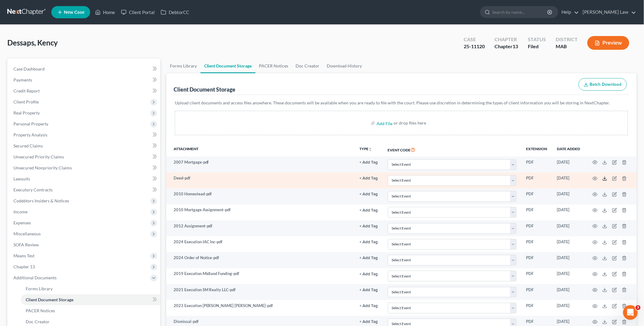 The width and height of the screenshot is (644, 326). Describe the element at coordinates (29, 69) in the screenshot. I see `span: Case Dashboard` at that location.